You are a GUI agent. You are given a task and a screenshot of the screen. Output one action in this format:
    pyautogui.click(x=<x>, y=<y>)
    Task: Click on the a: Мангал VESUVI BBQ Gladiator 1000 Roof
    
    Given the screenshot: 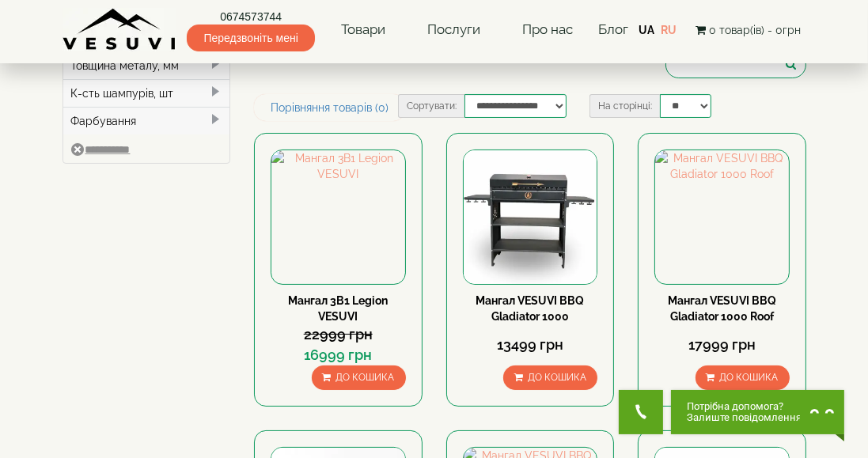 What is the action you would take?
    pyautogui.click(x=722, y=309)
    